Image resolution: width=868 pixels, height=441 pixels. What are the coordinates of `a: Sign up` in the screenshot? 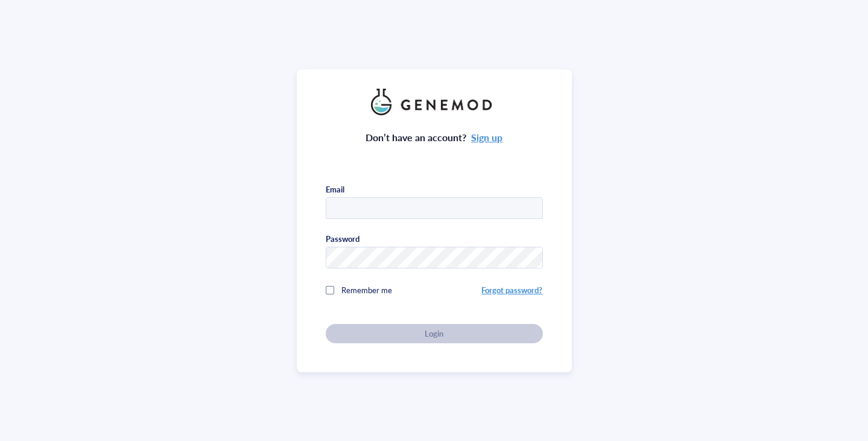 It's located at (487, 137).